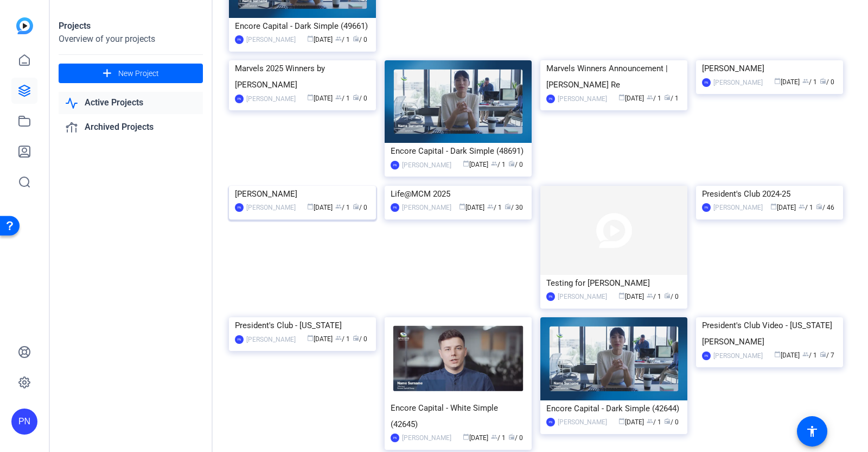  I want to click on a: Active Projects, so click(131, 102).